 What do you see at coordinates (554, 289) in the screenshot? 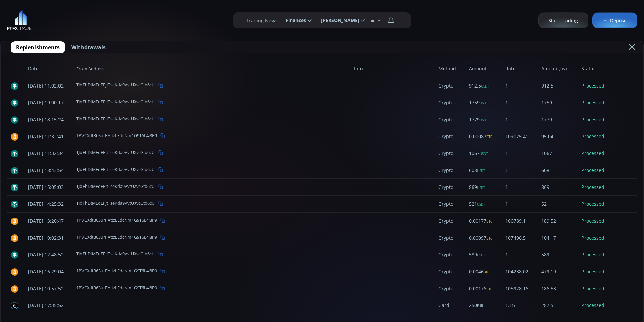
I see `span: 186.53` at bounding box center [554, 289].